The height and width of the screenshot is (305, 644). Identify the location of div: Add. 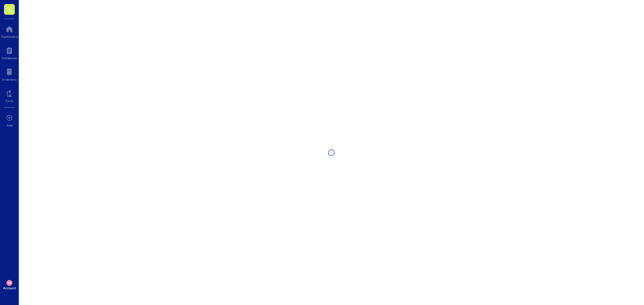
(10, 125).